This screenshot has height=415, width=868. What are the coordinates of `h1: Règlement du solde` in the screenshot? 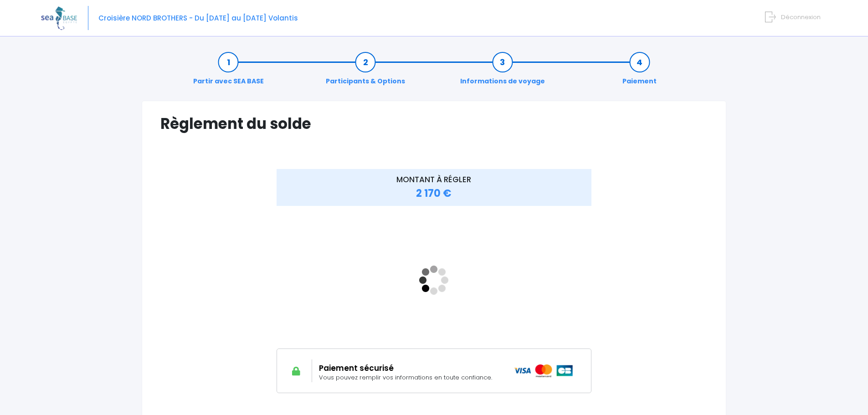 It's located at (434, 123).